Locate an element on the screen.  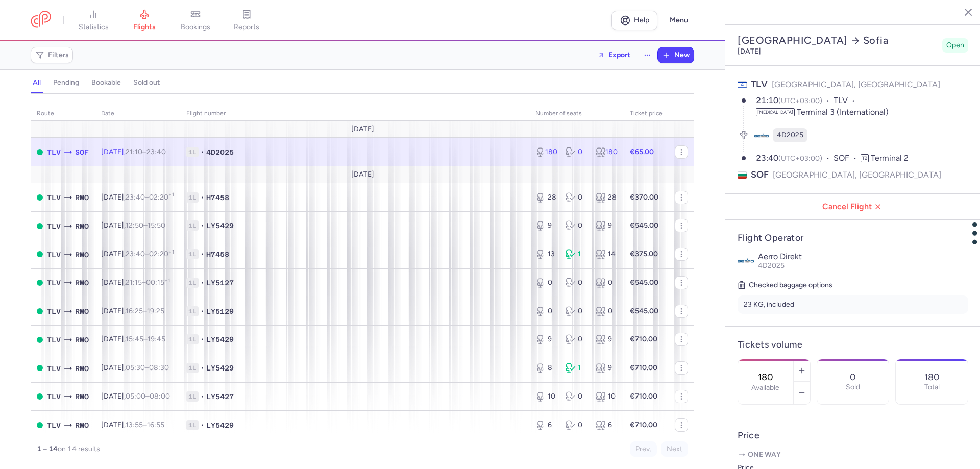
span: New is located at coordinates (682, 55).